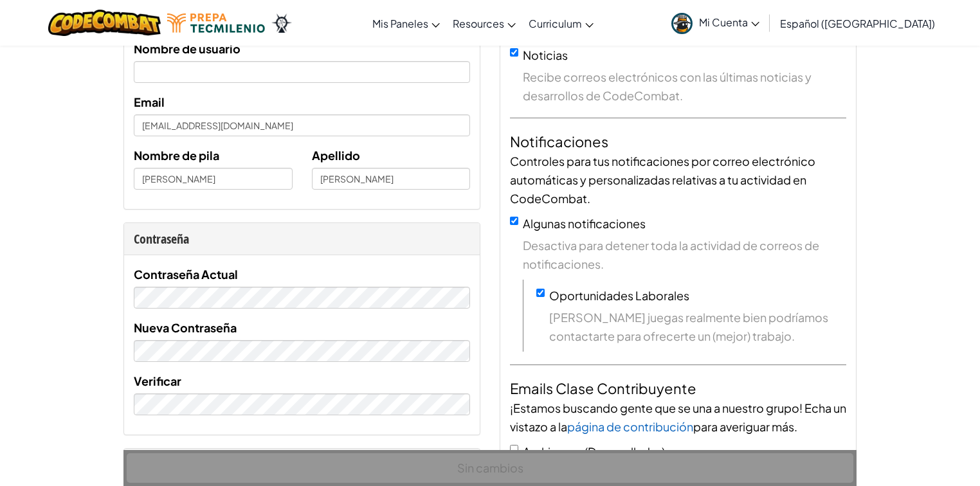 The image size is (980, 486). What do you see at coordinates (149, 101) in the screenshot?
I see `span: Email` at bounding box center [149, 101].